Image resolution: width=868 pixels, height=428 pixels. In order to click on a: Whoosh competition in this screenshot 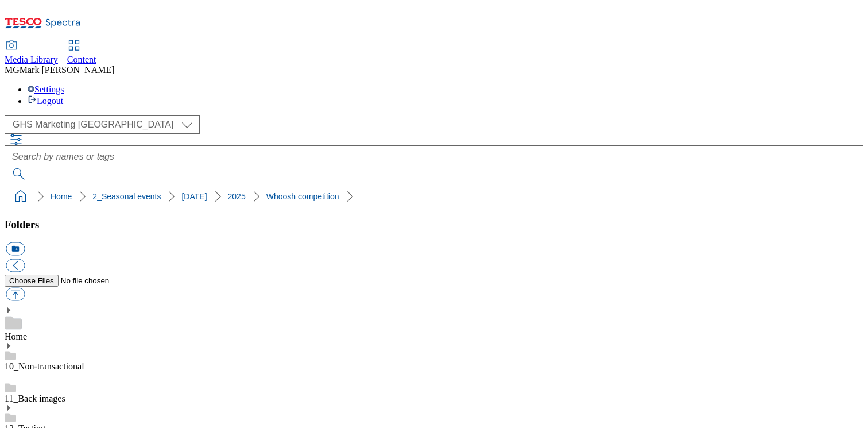, I will do `click(302, 197)`.